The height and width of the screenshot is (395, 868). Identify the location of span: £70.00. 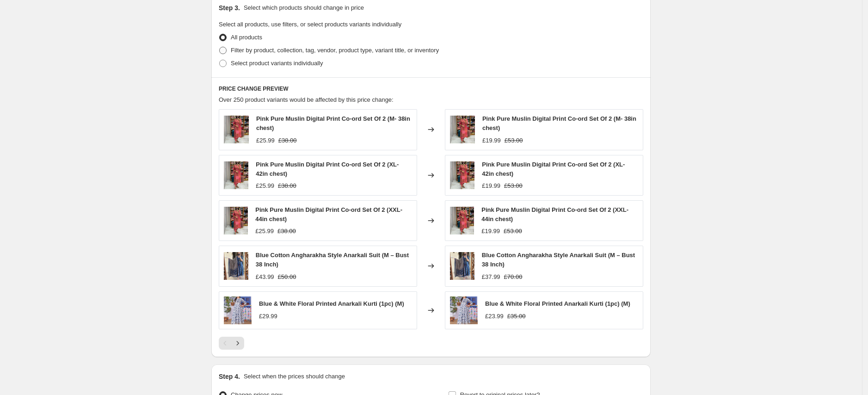
(514, 276).